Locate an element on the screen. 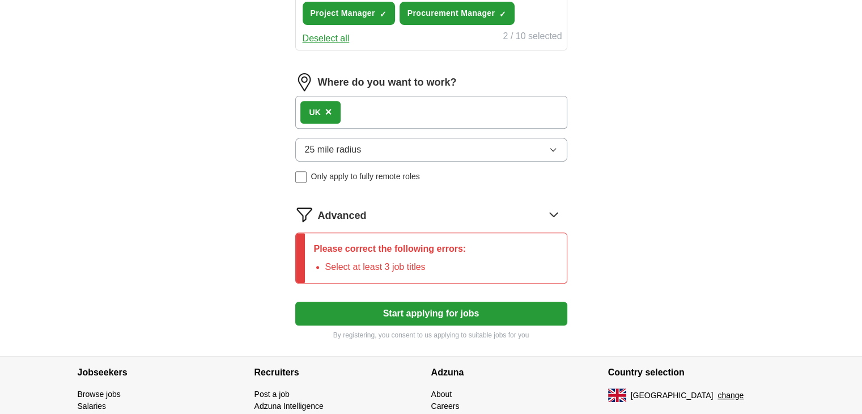 This screenshot has width=862, height=414. button: Start applying for jobs is located at coordinates (431, 313).